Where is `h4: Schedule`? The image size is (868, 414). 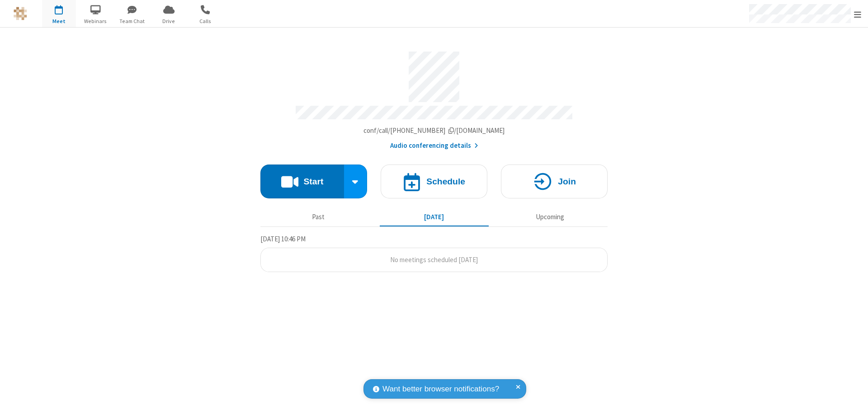
h4: Schedule is located at coordinates (445, 181).